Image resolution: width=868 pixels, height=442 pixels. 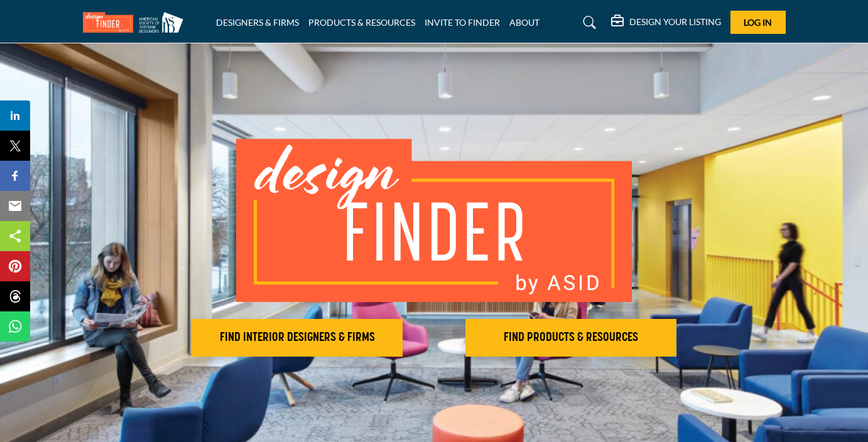 I want to click on h2: FIND INTERIOR DESIGNERS & FIRMS, so click(x=297, y=337).